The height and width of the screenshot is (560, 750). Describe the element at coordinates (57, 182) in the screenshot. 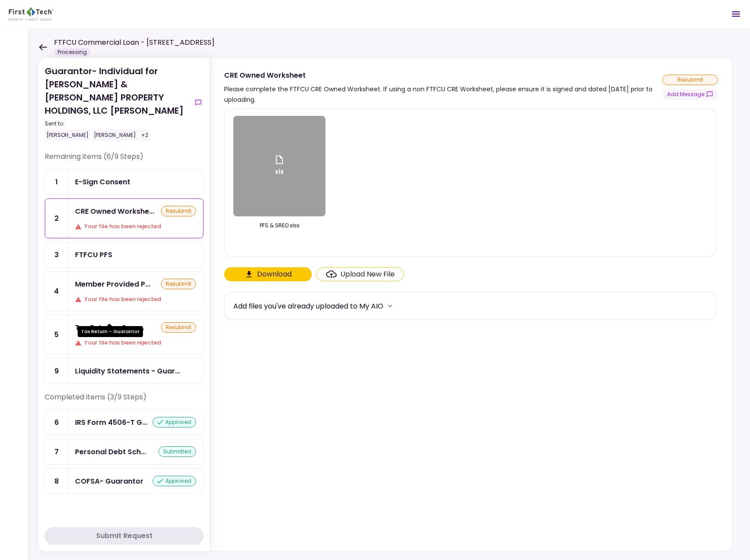

I see `div: 1` at that location.